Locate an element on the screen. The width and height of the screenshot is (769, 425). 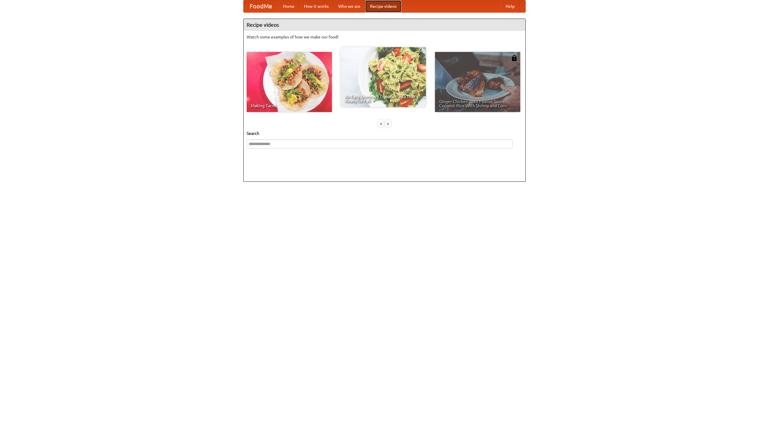
a: Recipe videos is located at coordinates (383, 6).